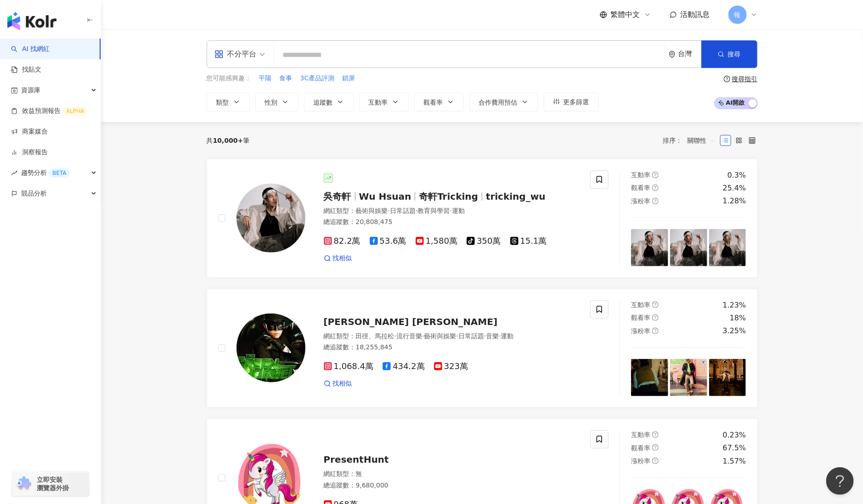 The width and height of the screenshot is (863, 504). Describe the element at coordinates (324, 102) in the screenshot. I see `span: 追蹤數` at that location.